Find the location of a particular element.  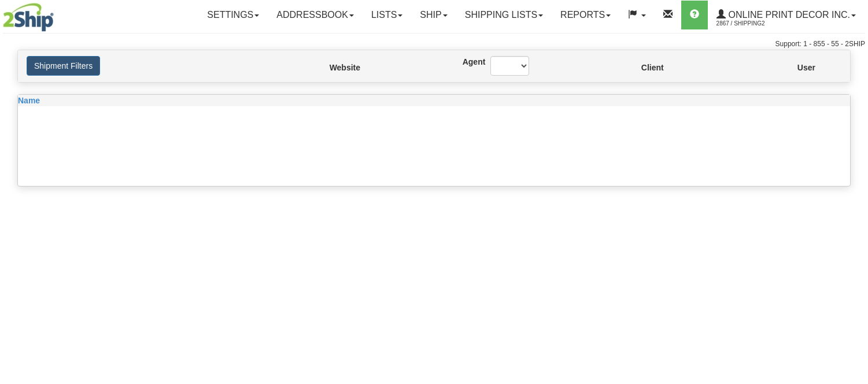

div: Support: 1 - 855 - 55 - 2SHIP is located at coordinates (434, 44).